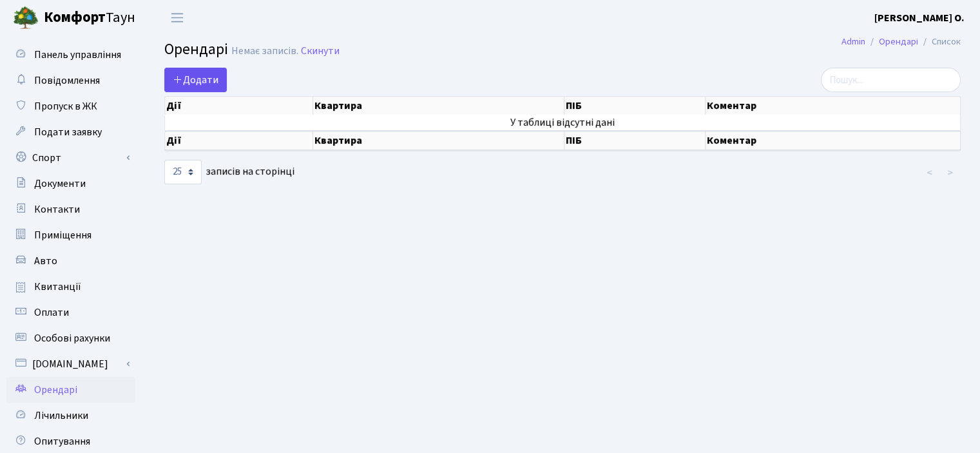 Image resolution: width=980 pixels, height=453 pixels. I want to click on input: Пошук..., so click(890, 80).